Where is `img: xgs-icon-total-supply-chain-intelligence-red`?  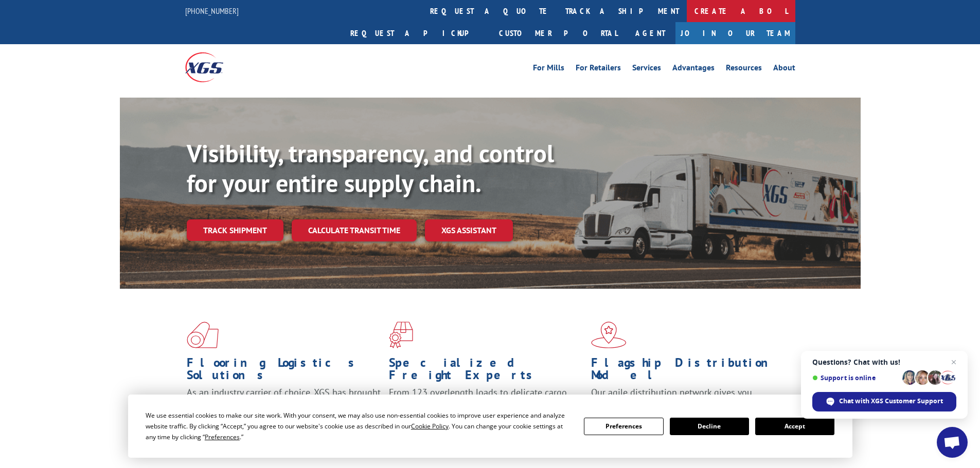 img: xgs-icon-total-supply-chain-intelligence-red is located at coordinates (202, 335).